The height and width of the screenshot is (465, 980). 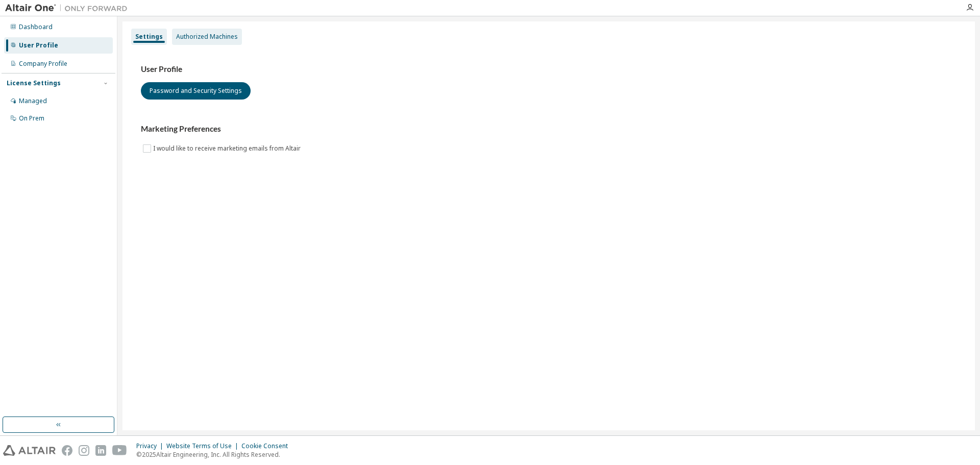 What do you see at coordinates (36, 27) in the screenshot?
I see `div: Dashboard` at bounding box center [36, 27].